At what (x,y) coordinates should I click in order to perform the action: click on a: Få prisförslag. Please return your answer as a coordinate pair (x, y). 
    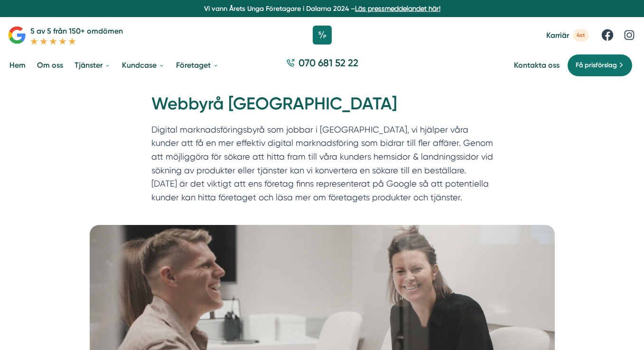
    Looking at the image, I should click on (600, 66).